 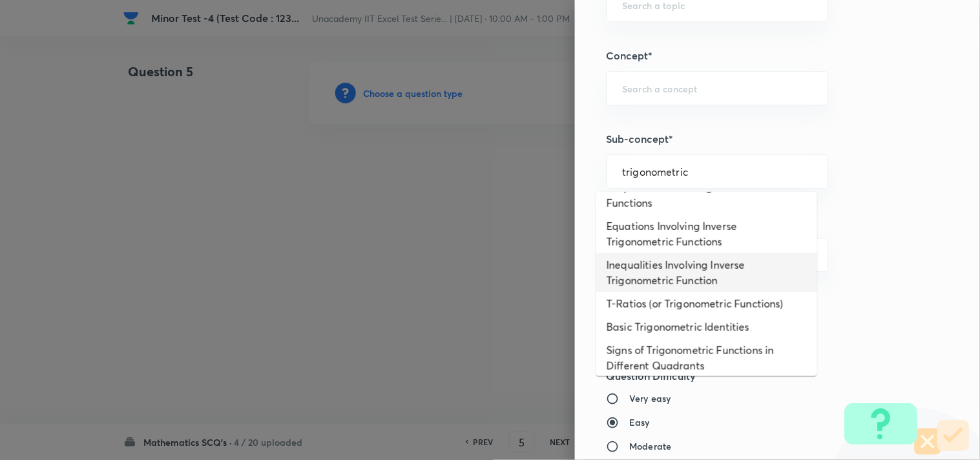 I want to click on h6: Moderate, so click(x=650, y=445).